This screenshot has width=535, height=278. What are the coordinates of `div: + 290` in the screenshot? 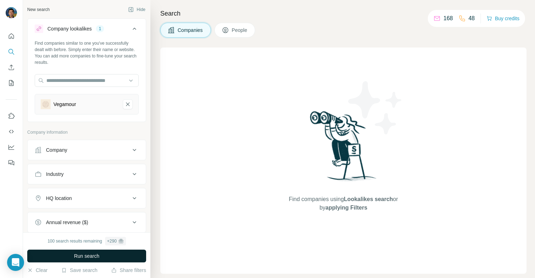 It's located at (112, 241).